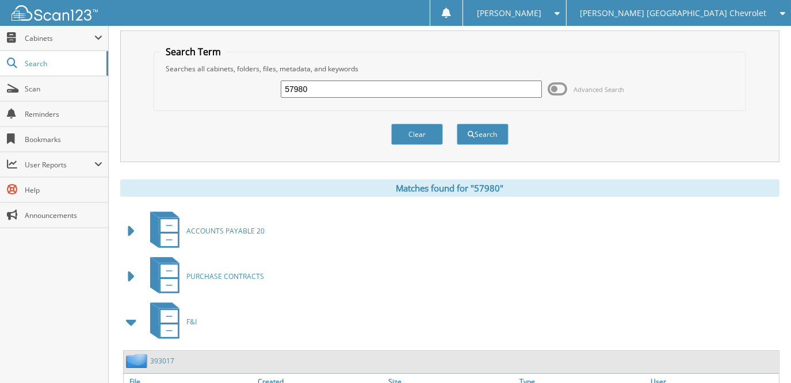 The width and height of the screenshot is (791, 383). What do you see at coordinates (63, 190) in the screenshot?
I see `span: Help` at bounding box center [63, 190].